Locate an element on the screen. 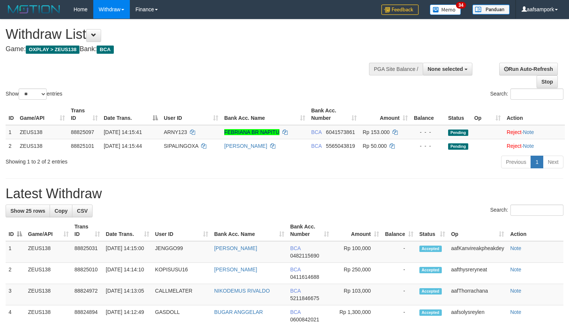 This screenshot has height=324, width=569. th: ID is located at coordinates (11, 114).